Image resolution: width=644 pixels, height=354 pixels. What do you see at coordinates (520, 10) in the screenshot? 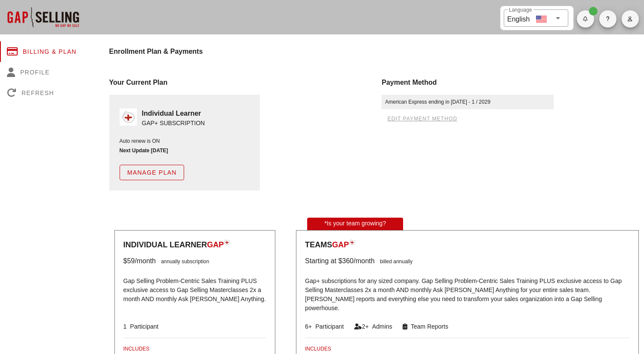
I see `label: Language` at bounding box center [520, 10].